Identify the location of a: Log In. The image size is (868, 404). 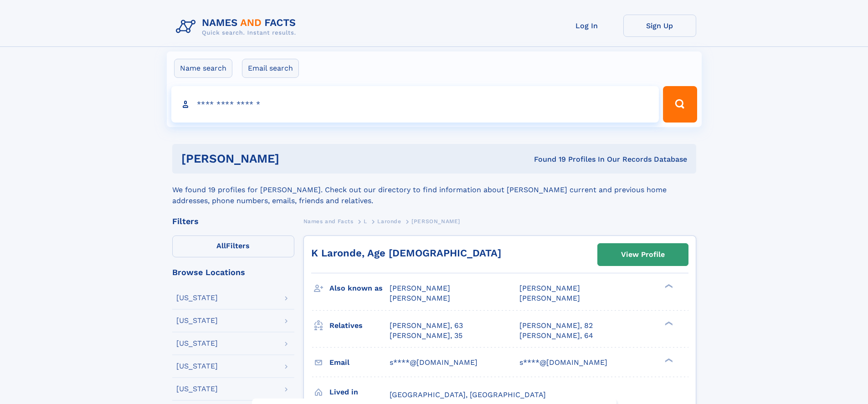
(587, 25).